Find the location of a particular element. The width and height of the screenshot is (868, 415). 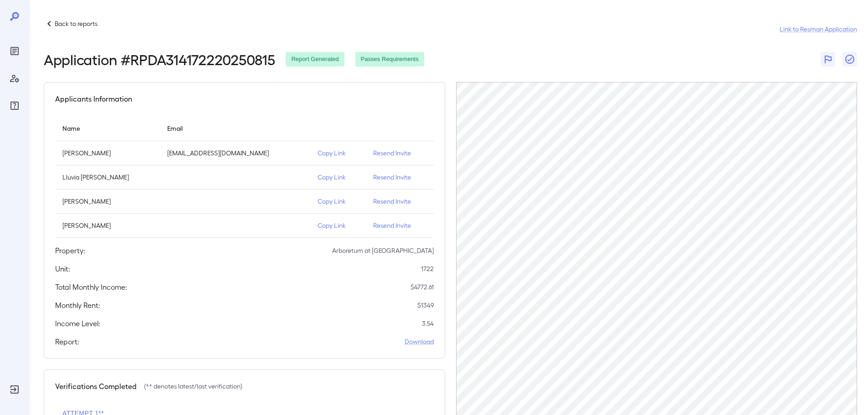

p: $ 4772.61 is located at coordinates (422, 287).